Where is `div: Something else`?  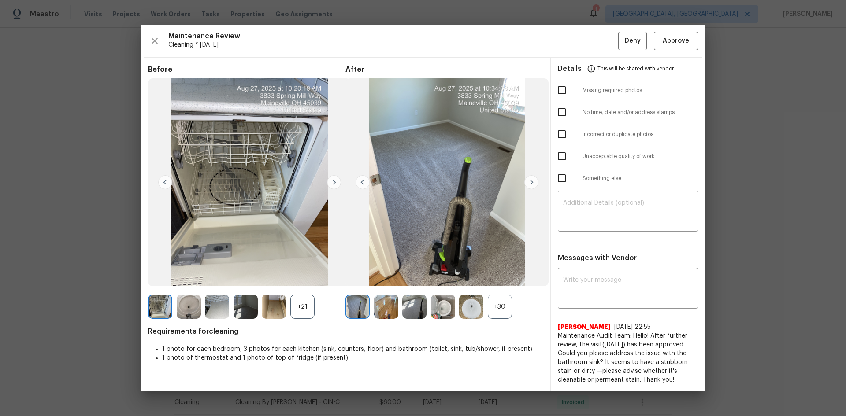
div: Something else is located at coordinates (628, 178).